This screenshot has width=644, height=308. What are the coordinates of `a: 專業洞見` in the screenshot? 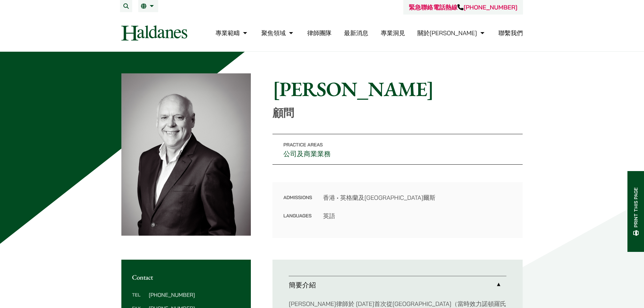 It's located at (393, 33).